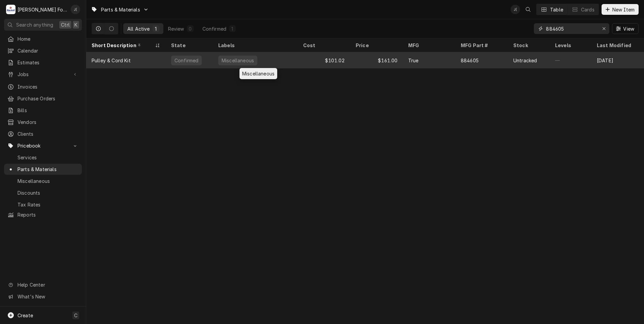  Describe the element at coordinates (48, 181) in the screenshot. I see `span: Miscellaneous` at that location.